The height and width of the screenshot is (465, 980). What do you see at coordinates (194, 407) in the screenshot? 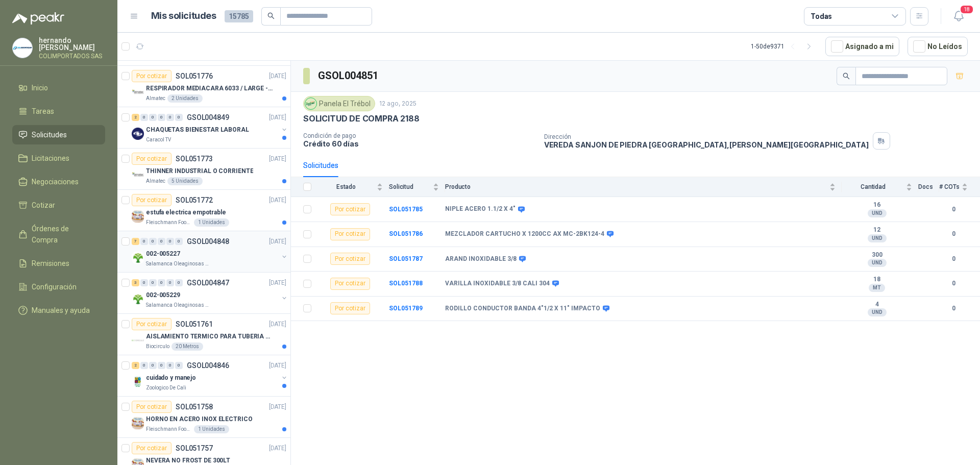
I see `p: SOL051758` at bounding box center [194, 407].